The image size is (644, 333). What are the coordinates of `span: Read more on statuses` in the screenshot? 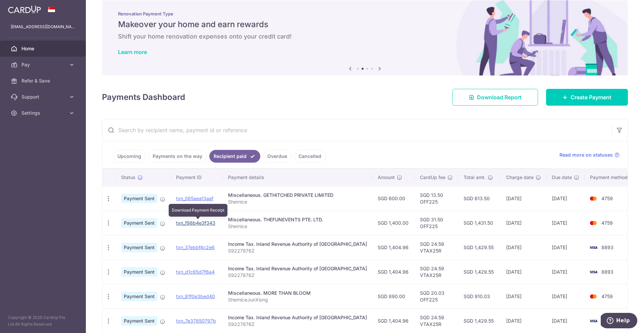 It's located at (586, 155).